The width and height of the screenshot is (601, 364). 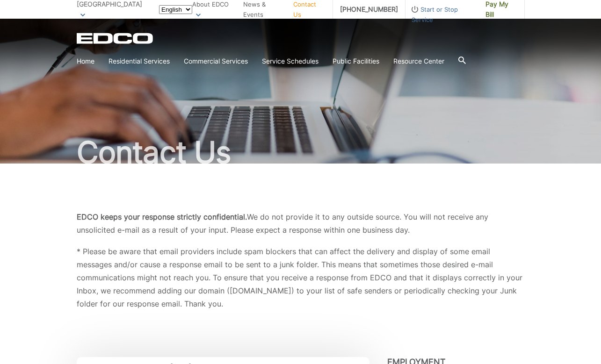 I want to click on a: EDCD logo. Return to the homepage., so click(x=116, y=39).